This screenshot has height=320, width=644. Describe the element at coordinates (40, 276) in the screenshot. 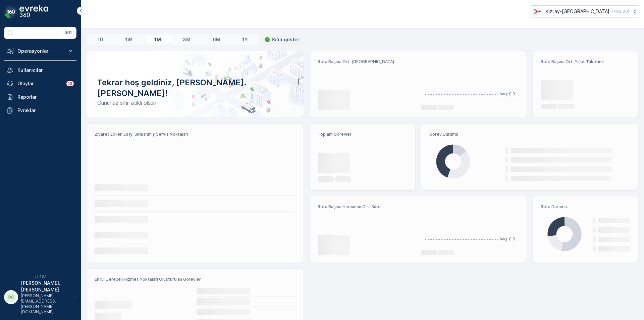

I see `span: v 1.48.1` at that location.